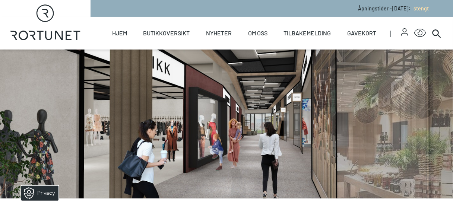 The height and width of the screenshot is (207, 453). I want to click on a: Om oss, so click(258, 33).